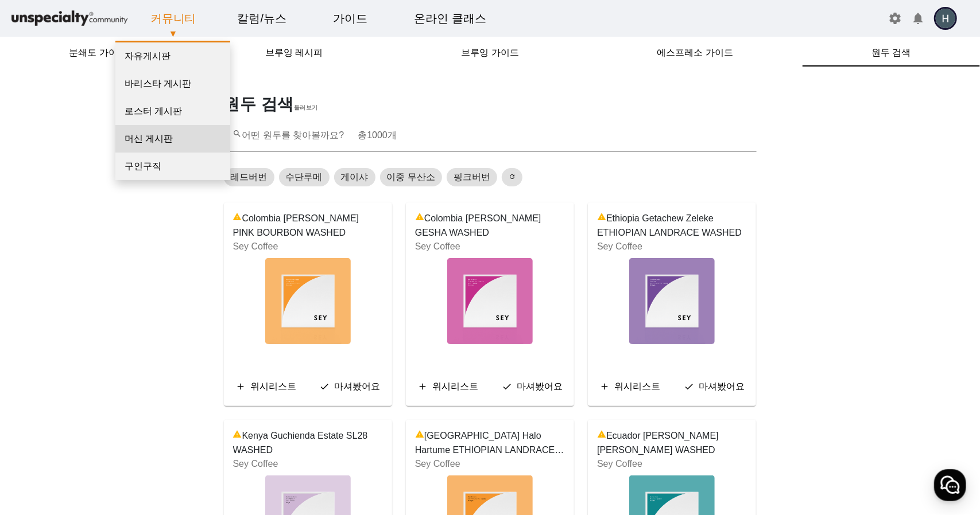  What do you see at coordinates (672, 225) in the screenshot?
I see `span: Ethiopia Getachew Zeleke ETHIOPIAN LANDRACE WASHED` at bounding box center [672, 225].